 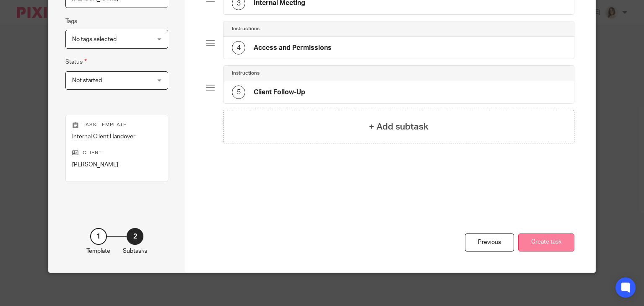 What do you see at coordinates (238, 92) in the screenshot?
I see `div: 5` at bounding box center [238, 92].